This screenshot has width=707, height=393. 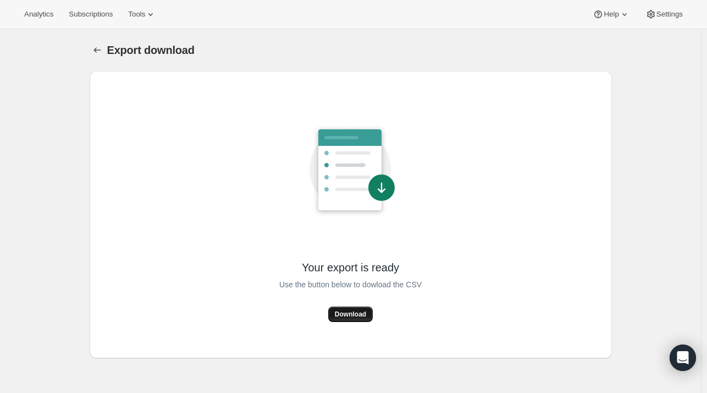 I want to click on span: Download, so click(x=350, y=314).